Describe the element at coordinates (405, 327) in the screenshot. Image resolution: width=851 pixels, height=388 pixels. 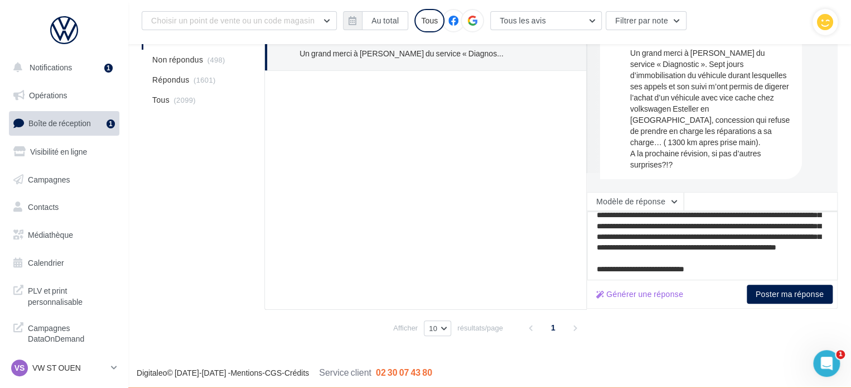
I see `span: Afficher` at that location.